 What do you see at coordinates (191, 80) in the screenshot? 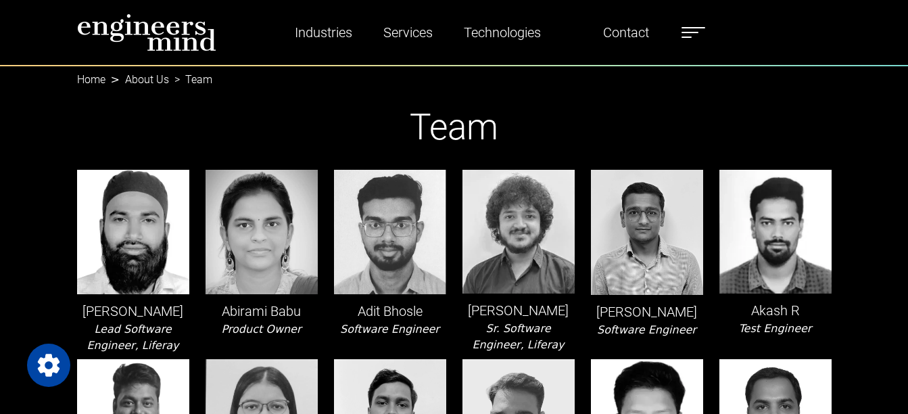
I see `li: Team` at bounding box center [191, 80].